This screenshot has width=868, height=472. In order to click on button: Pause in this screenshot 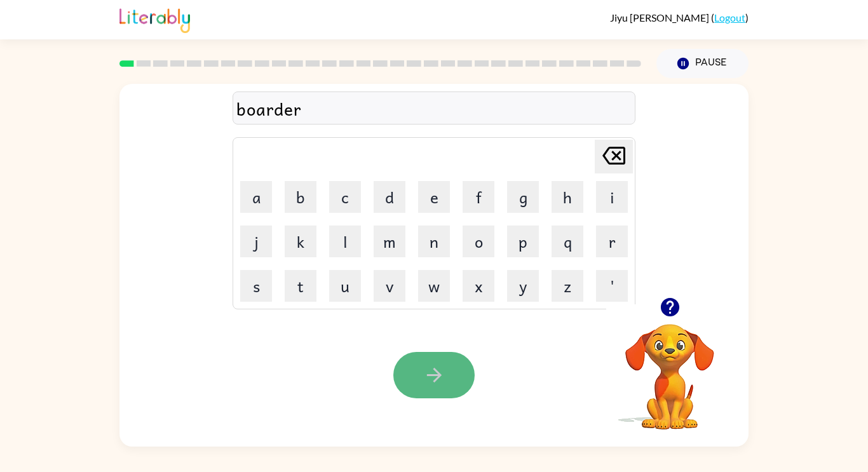, I will do `click(702, 63)`.